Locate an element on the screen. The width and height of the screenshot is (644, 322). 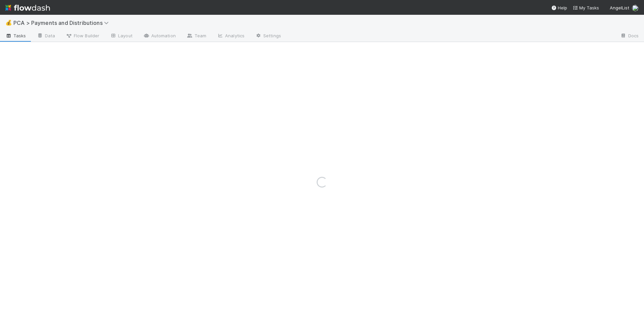
a: Docs is located at coordinates (630, 36).